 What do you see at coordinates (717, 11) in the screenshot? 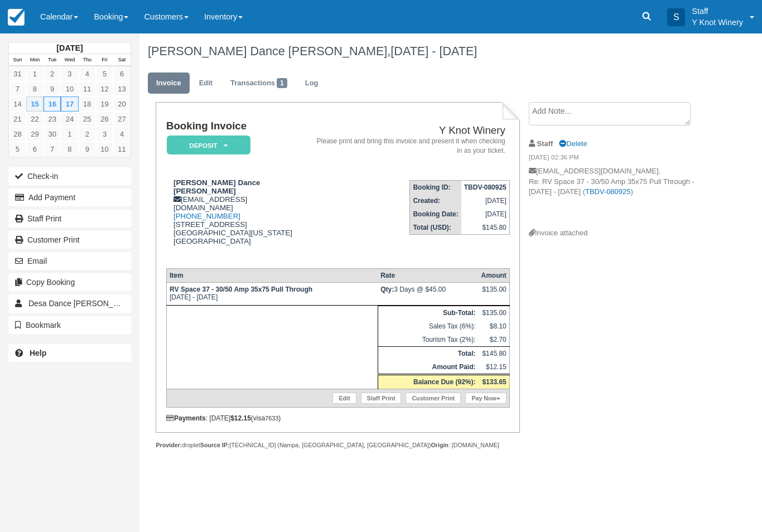
I see `p: Staff` at bounding box center [717, 11].